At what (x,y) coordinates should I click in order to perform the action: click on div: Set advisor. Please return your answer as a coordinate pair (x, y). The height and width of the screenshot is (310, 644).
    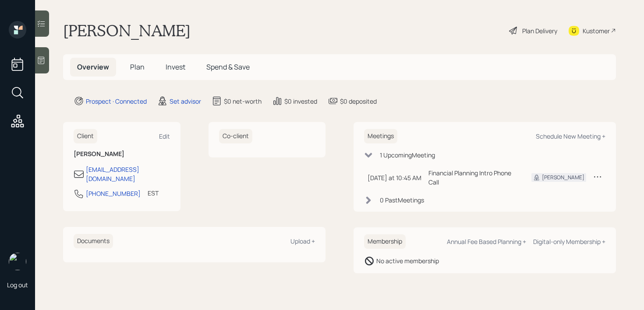
    Looking at the image, I should click on (186, 101).